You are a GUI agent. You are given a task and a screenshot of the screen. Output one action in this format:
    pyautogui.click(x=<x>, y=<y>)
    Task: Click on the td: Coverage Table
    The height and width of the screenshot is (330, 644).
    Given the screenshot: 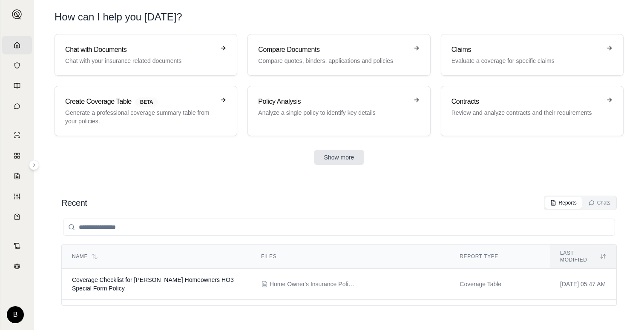 What is the action you would take?
    pyautogui.click(x=499, y=285)
    